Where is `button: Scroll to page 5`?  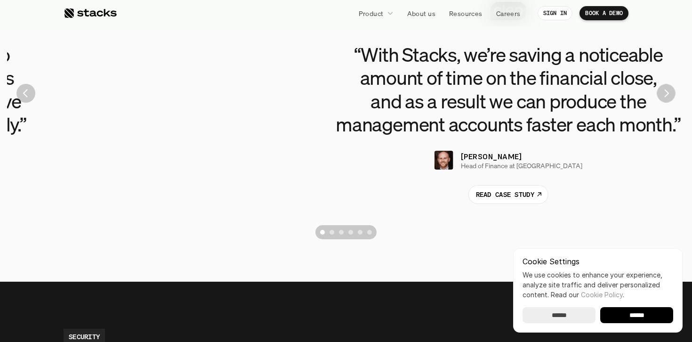
button: Scroll to page 5 is located at coordinates (360, 232).